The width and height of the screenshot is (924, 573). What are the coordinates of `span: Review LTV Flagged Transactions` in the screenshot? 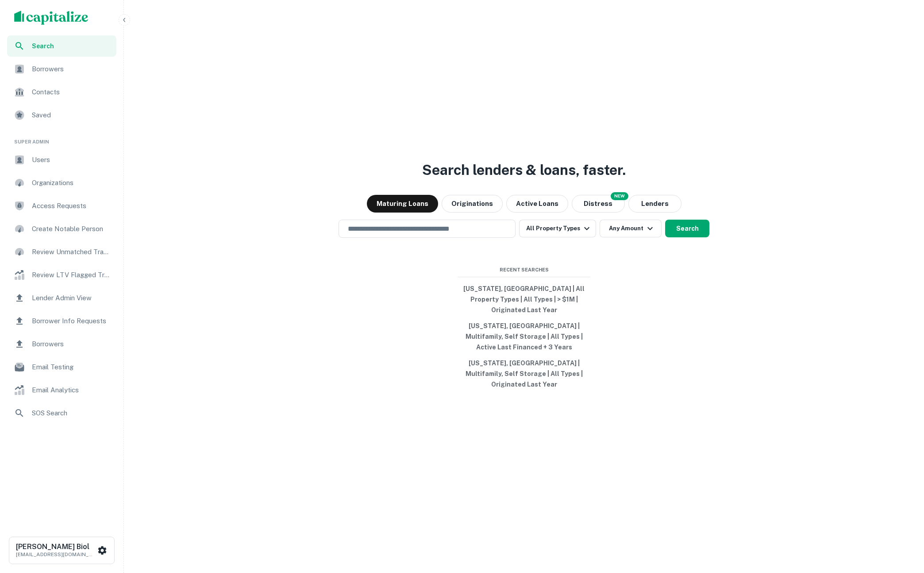 It's located at (71, 275).